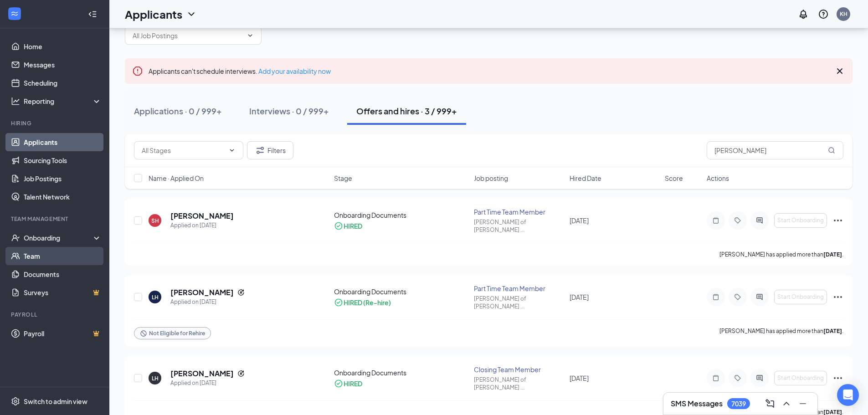  Describe the element at coordinates (55, 315) in the screenshot. I see `div: Payroll` at that location.